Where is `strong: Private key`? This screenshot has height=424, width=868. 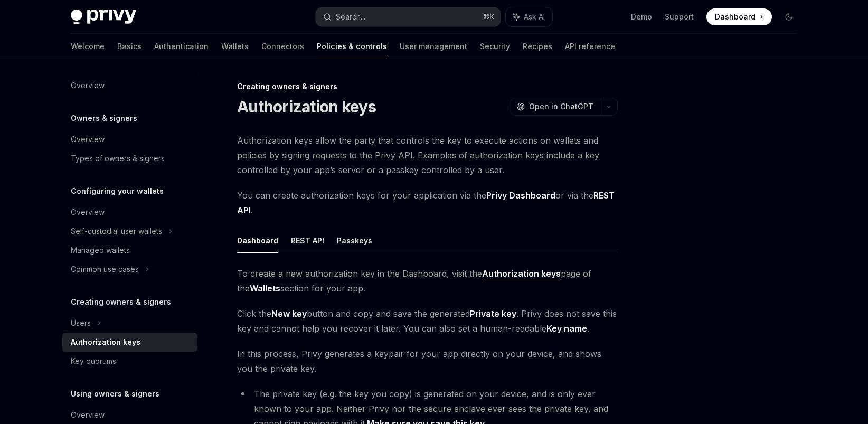 strong: Private key is located at coordinates (493, 313).